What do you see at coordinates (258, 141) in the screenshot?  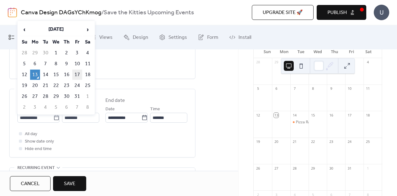 I see `div: 19` at bounding box center [258, 141].